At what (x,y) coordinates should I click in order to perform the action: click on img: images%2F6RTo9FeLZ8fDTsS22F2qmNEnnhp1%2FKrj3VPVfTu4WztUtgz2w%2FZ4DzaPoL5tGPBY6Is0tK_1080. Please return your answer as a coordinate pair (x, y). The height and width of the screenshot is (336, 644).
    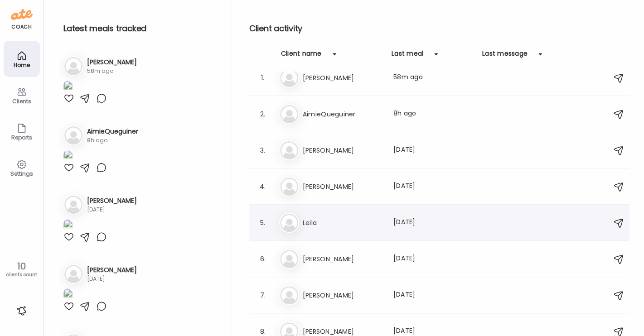
    Looking at the image, I should click on (68, 294).